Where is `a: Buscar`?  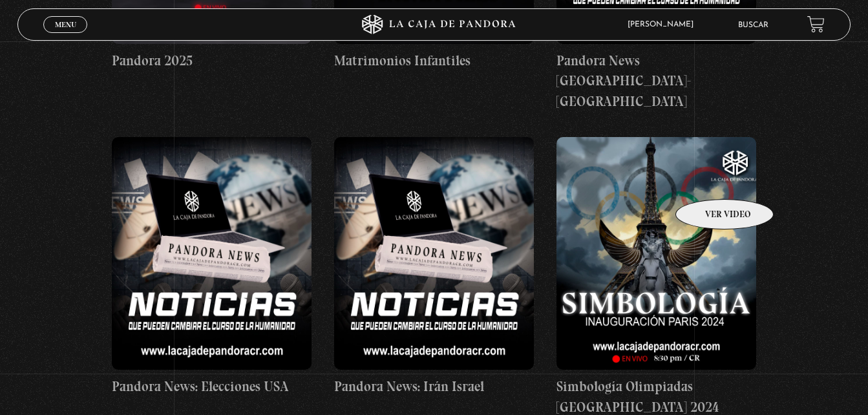 a: Buscar is located at coordinates (753, 25).